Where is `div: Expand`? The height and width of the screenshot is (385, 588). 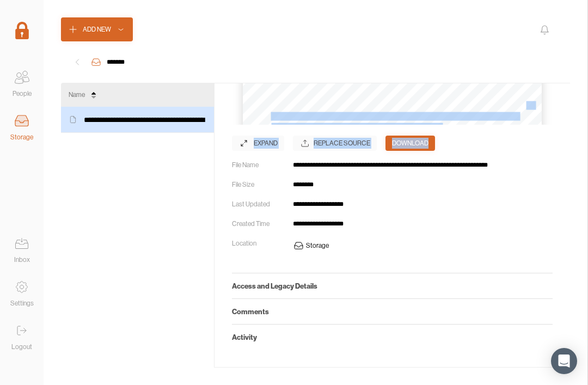
div: Expand is located at coordinates (265, 143).